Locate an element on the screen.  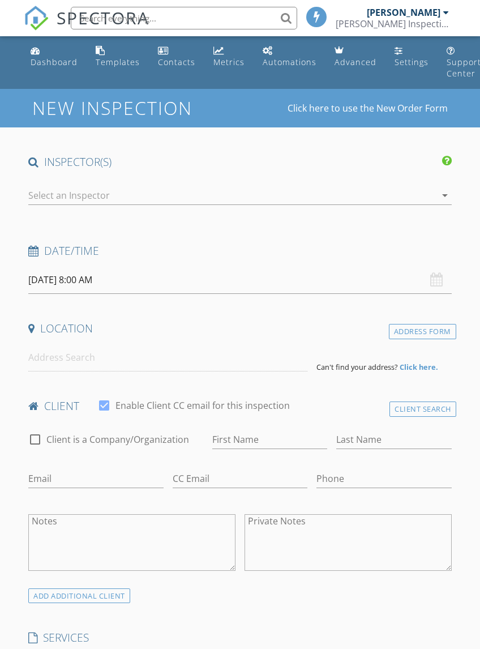
div: Advanced is located at coordinates (356, 62).